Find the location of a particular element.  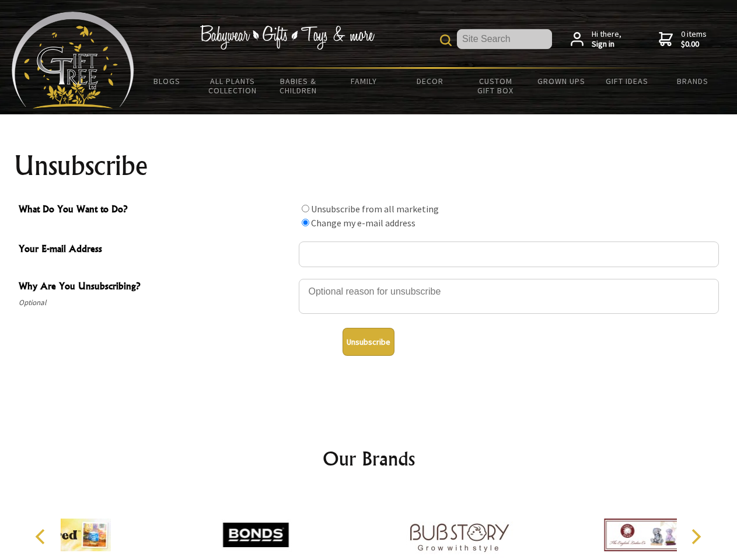

a: All Plants Collection is located at coordinates (233, 86).